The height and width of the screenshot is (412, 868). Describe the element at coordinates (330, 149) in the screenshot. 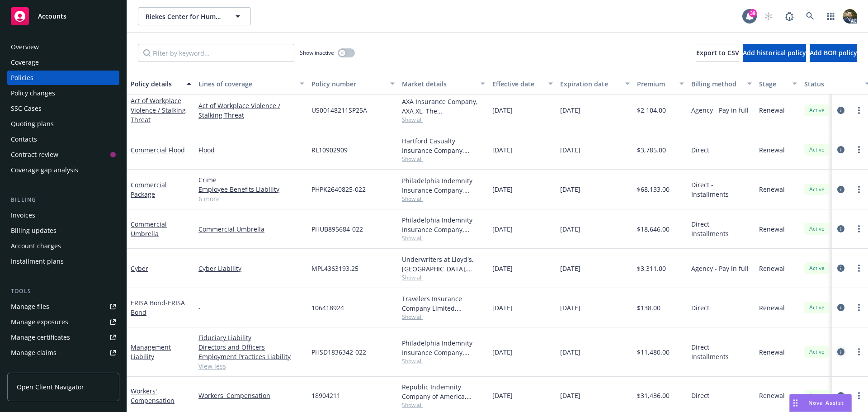

I see `span: RL10902909` at that location.